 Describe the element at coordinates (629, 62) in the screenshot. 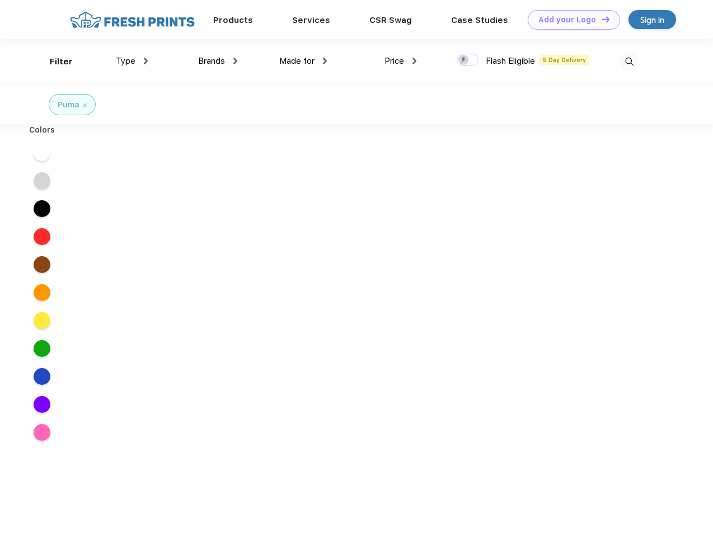

I see `img: desktop_search.svg` at that location.